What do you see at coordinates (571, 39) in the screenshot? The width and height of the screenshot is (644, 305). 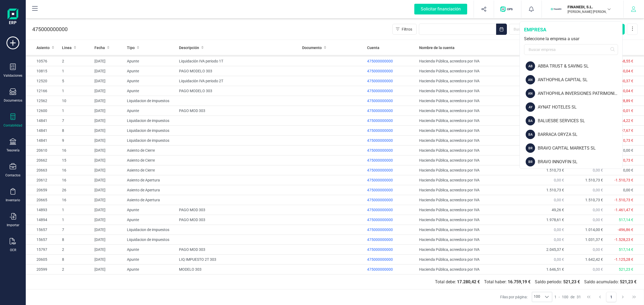 I see `div: Seleccione la empresa a usar` at bounding box center [571, 39].